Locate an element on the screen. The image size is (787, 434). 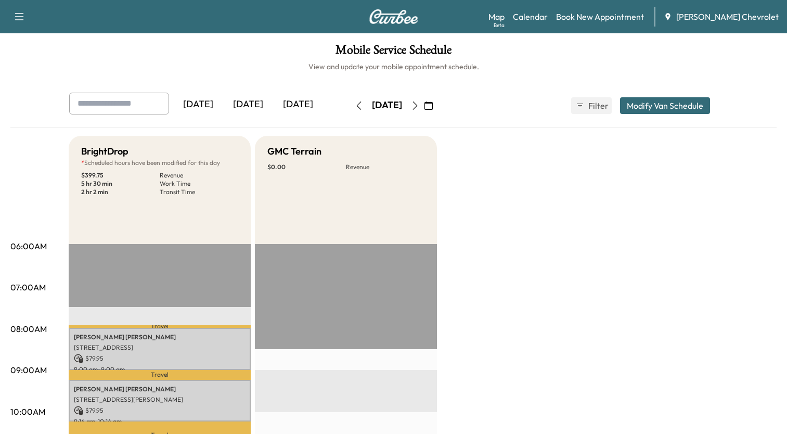
button: Filter is located at coordinates (591, 106).